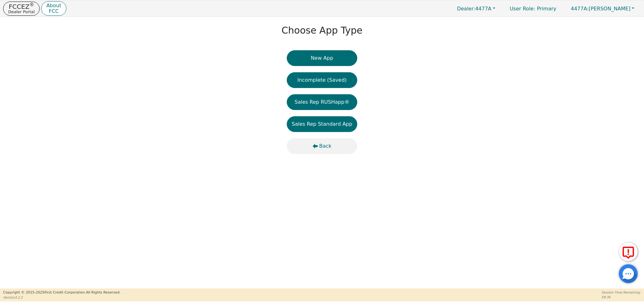 This screenshot has width=644, height=302. What do you see at coordinates (476, 9) in the screenshot?
I see `a: Dealer:4477A` at bounding box center [476, 9].